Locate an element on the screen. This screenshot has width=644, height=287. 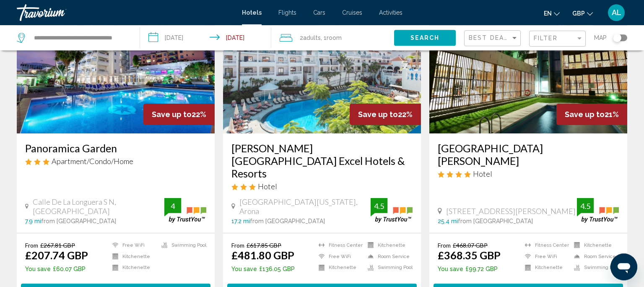
button: User Menu is located at coordinates (616, 13).